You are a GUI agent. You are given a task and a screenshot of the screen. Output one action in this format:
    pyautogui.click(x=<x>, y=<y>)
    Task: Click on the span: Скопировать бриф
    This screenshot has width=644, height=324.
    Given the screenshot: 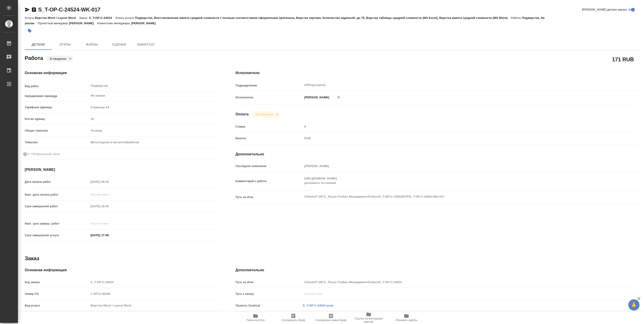 What is the action you would take?
    pyautogui.click(x=293, y=320)
    